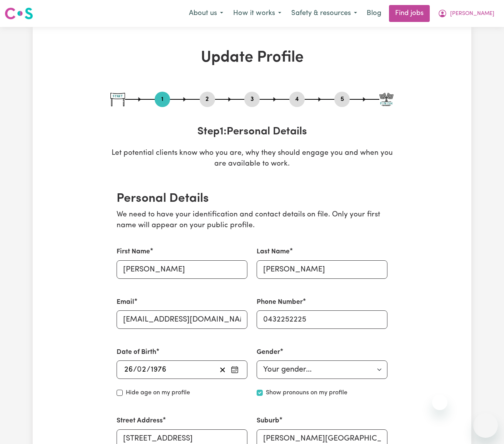 The image size is (504, 444). I want to click on label: Show pronouns on my profile, so click(306, 393).